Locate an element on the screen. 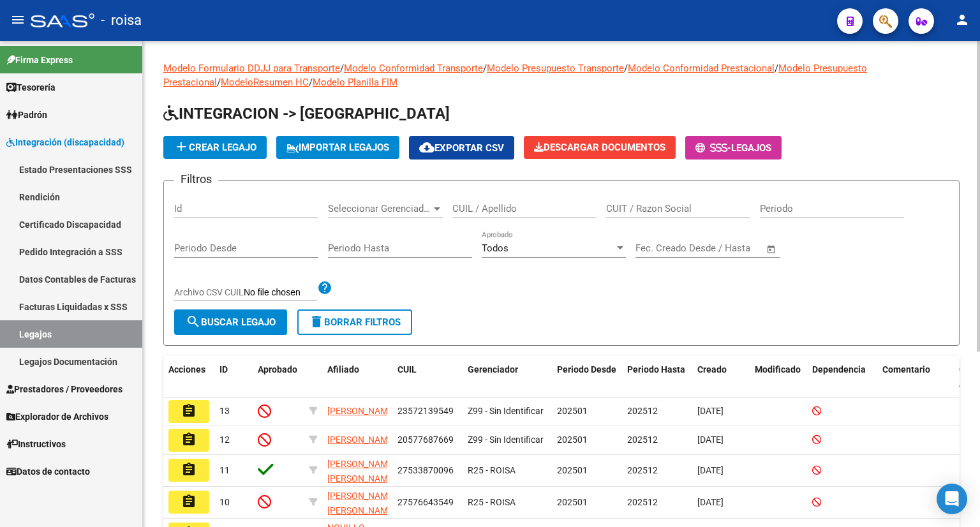 This screenshot has width=980, height=527. datatable-header-cell: Dependencia is located at coordinates (842, 377).